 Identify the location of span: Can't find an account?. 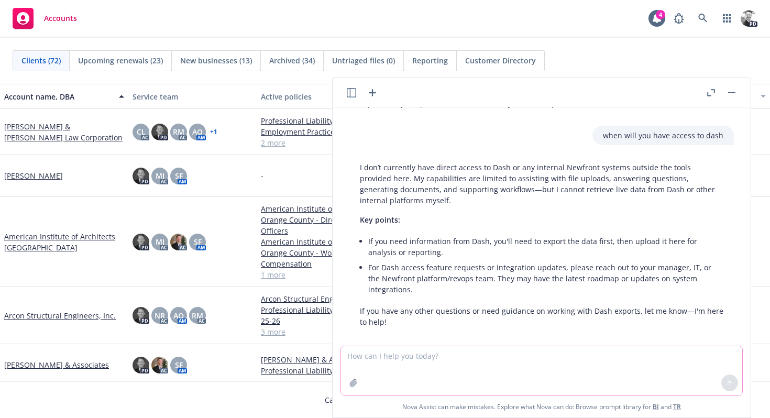
(385, 400).